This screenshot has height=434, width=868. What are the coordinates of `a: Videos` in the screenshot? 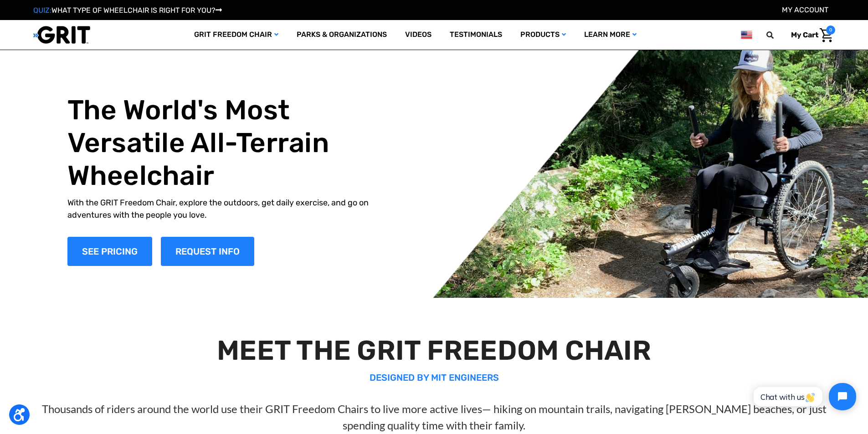 It's located at (419, 35).